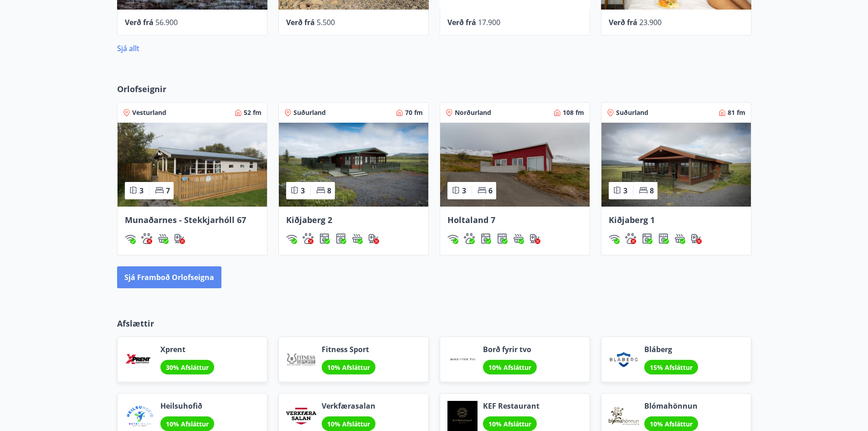 This screenshot has height=431, width=868. What do you see at coordinates (671, 349) in the screenshot?
I see `span: Bláberg` at bounding box center [671, 349].